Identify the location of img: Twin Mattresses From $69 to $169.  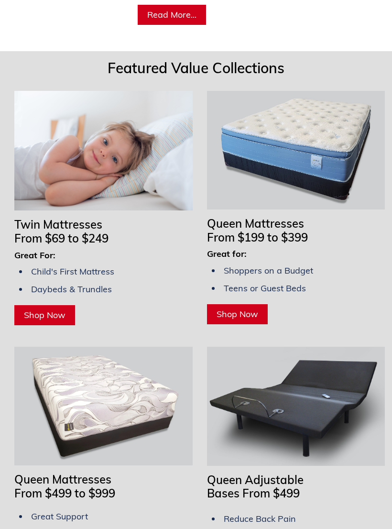
(103, 151).